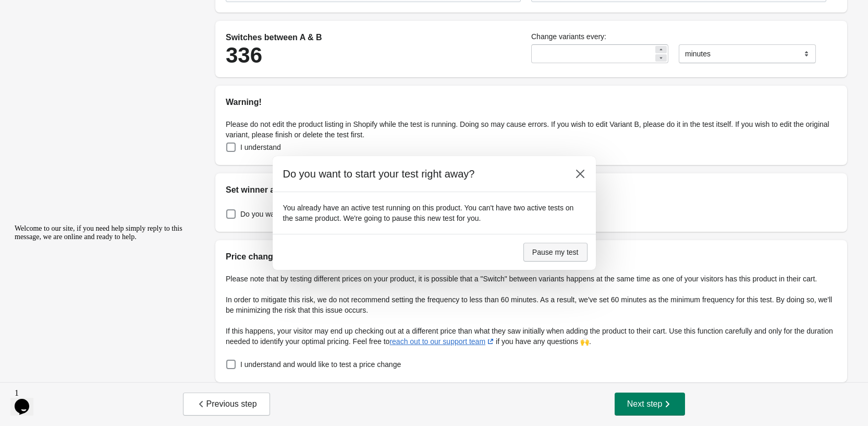 The height and width of the screenshot is (426, 868). Describe the element at coordinates (434, 213) in the screenshot. I see `p: You already have an active test running on this product. You can't have two active tests on the s...` at that location.